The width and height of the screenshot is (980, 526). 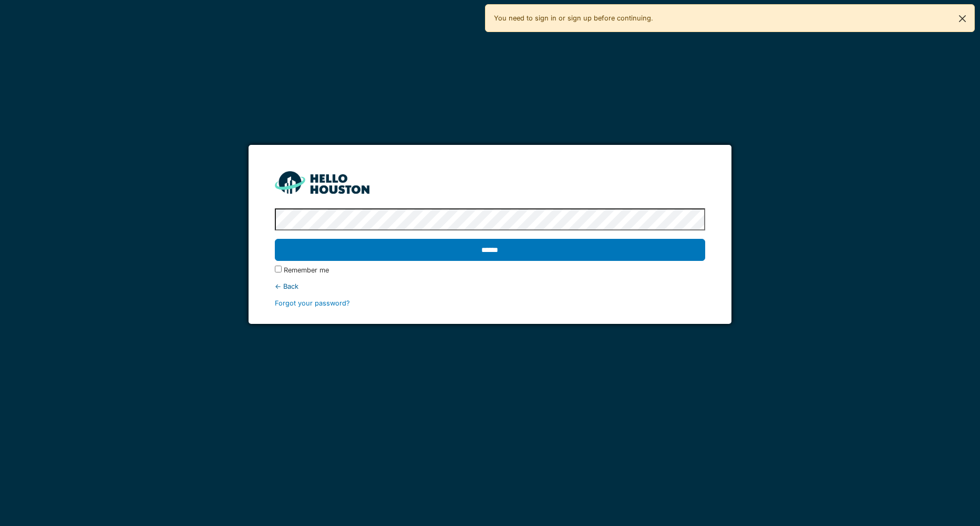 What do you see at coordinates (306, 270) in the screenshot?
I see `label: Remember me` at bounding box center [306, 270].